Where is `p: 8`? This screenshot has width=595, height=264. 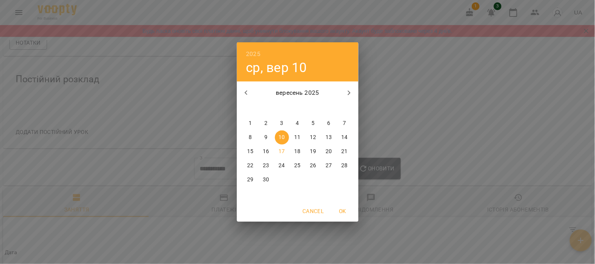
p: 8 is located at coordinates (250, 138).